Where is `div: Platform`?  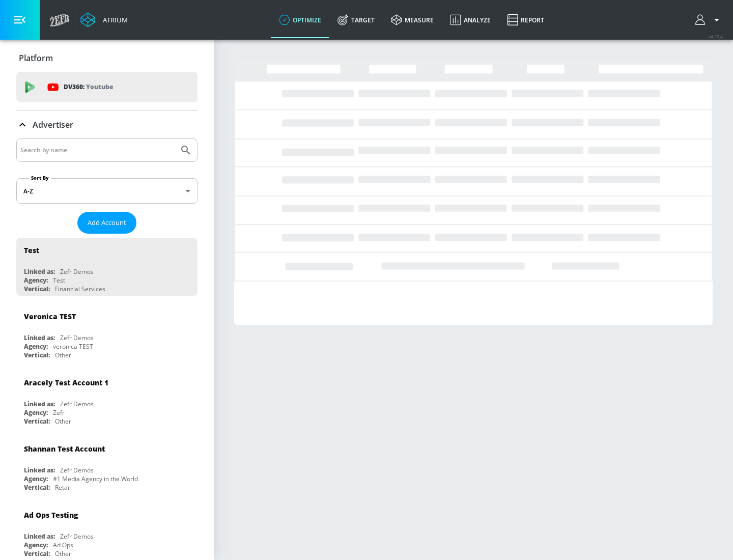
div: Platform is located at coordinates (107, 58).